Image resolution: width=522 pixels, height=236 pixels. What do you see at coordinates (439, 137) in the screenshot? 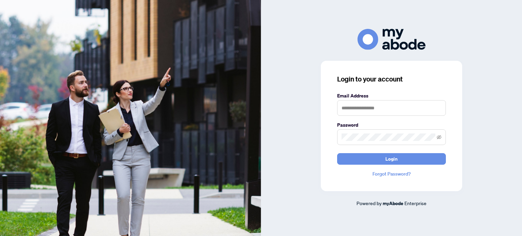
I see `span: eye-invisible` at bounding box center [439, 137].